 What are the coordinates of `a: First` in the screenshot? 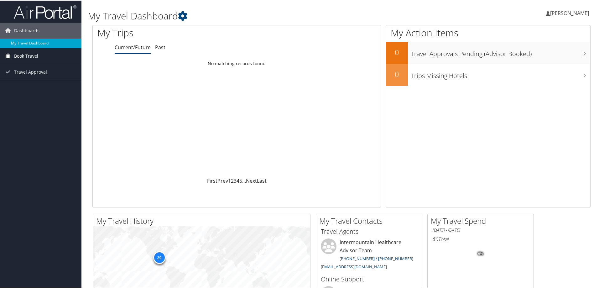 It's located at (212, 180).